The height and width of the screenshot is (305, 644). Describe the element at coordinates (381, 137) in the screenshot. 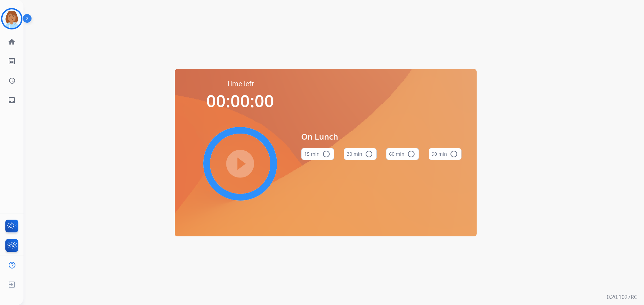

I see `span: On Lunch` at that location.